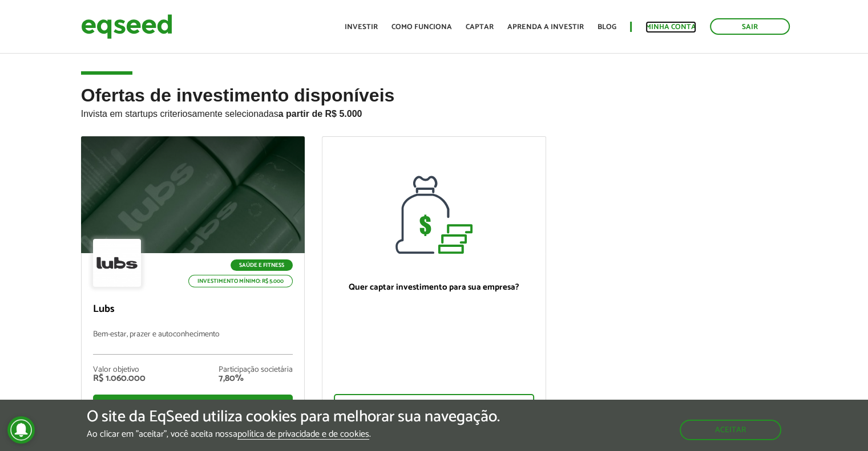 The height and width of the screenshot is (451, 868). Describe the element at coordinates (434, 288) in the screenshot. I see `p: Quer captar investimento para sua empresa?` at that location.